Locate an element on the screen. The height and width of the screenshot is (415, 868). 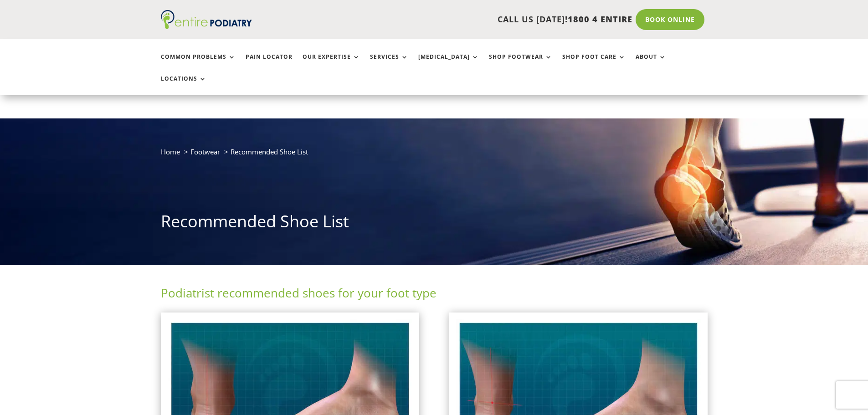
a: Shop Foot Care is located at coordinates (594, 63).